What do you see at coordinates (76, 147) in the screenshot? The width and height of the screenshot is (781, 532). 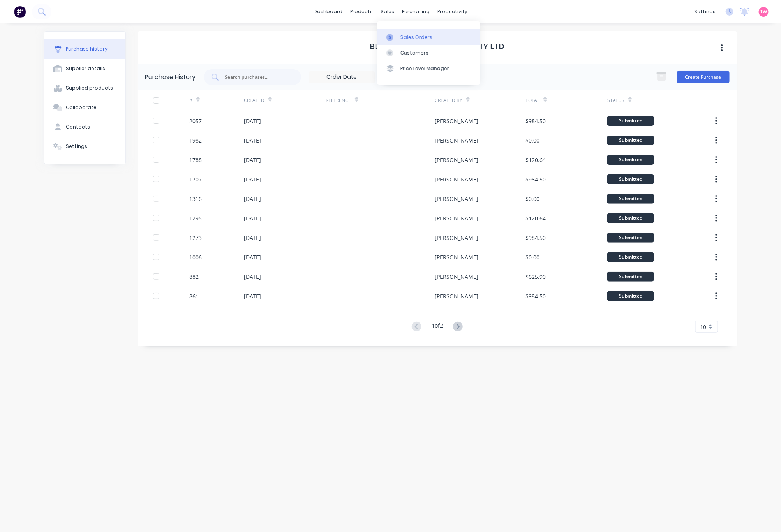 I see `div: Settings` at bounding box center [76, 147].